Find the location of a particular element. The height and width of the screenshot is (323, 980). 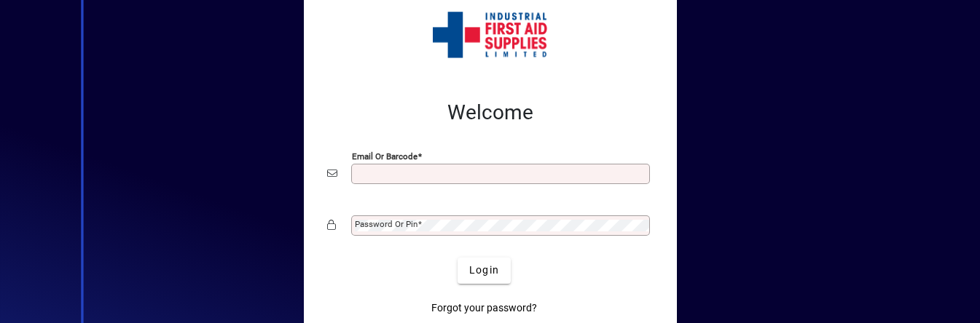

span: Forgot your password? is located at coordinates (484, 308).